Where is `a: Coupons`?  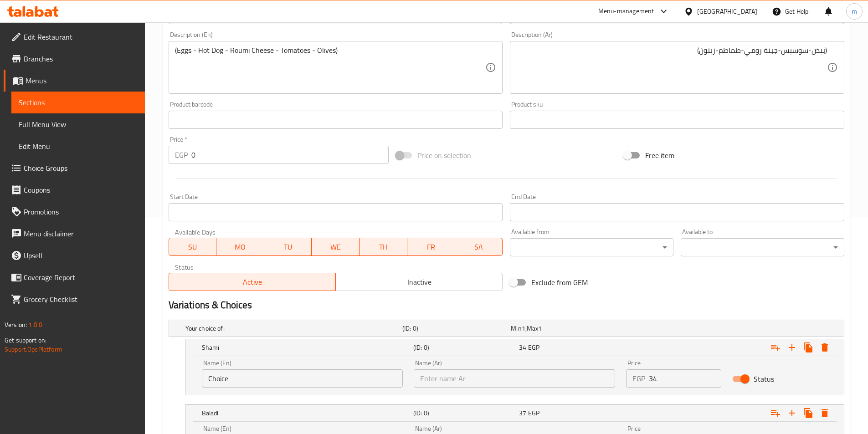
a: Coupons is located at coordinates (74, 190).